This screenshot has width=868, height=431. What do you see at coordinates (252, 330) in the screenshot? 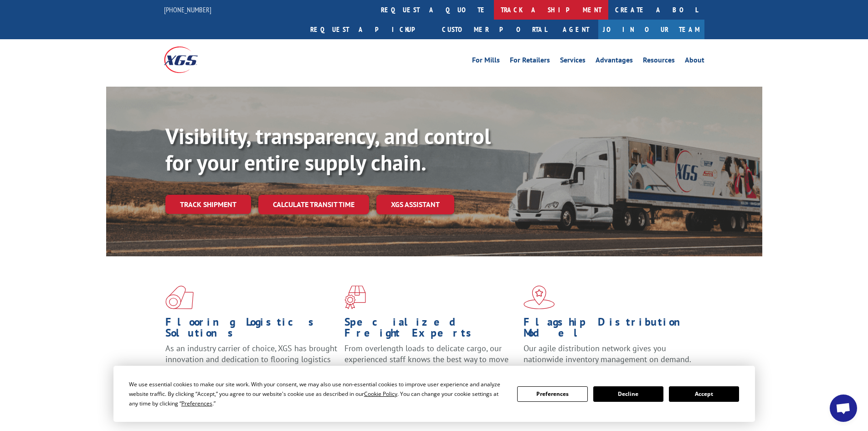
I see `h1: Flooring Logistics Solutions` at bounding box center [252, 330].